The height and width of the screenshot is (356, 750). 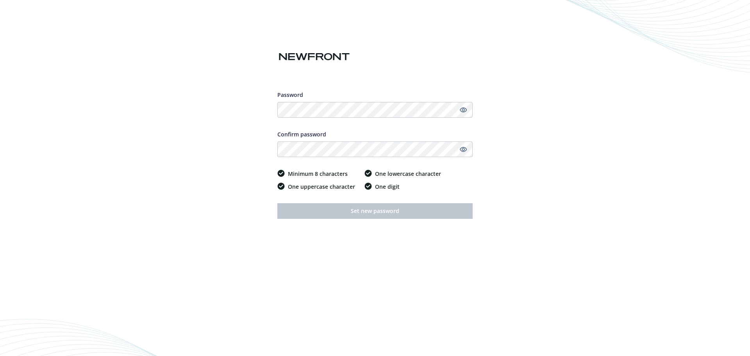 I want to click on span: Set new password, so click(x=375, y=210).